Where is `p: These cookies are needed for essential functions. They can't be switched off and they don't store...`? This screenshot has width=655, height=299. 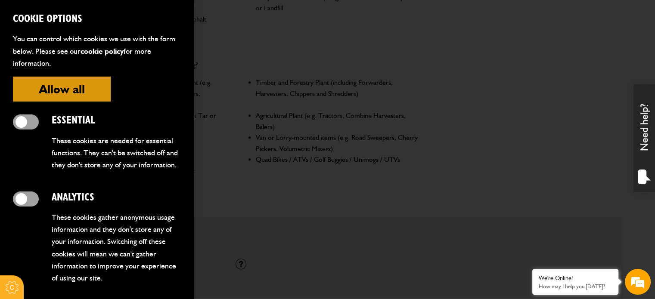
p: These cookies are needed for essential functions. They can't be switched off and they don't store... is located at coordinates (116, 153).